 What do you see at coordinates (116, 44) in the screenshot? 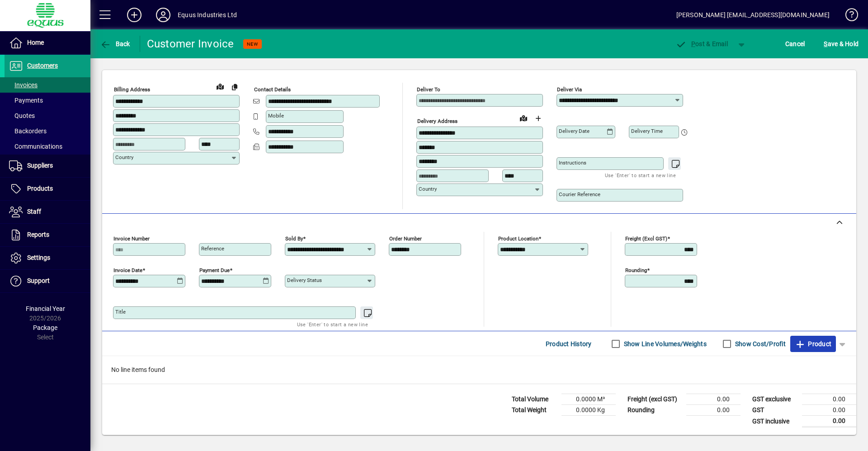
I see `app-page-header-button: Back` at bounding box center [116, 44].